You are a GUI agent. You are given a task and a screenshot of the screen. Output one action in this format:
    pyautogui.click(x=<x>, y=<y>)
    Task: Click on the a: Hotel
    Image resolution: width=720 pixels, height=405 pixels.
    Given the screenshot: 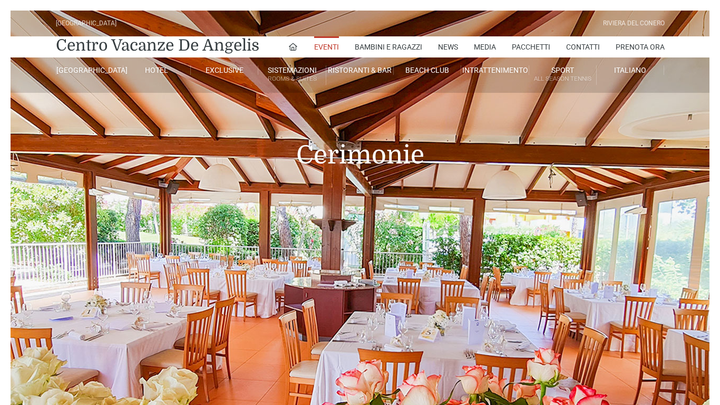 What is the action you would take?
    pyautogui.click(x=157, y=70)
    